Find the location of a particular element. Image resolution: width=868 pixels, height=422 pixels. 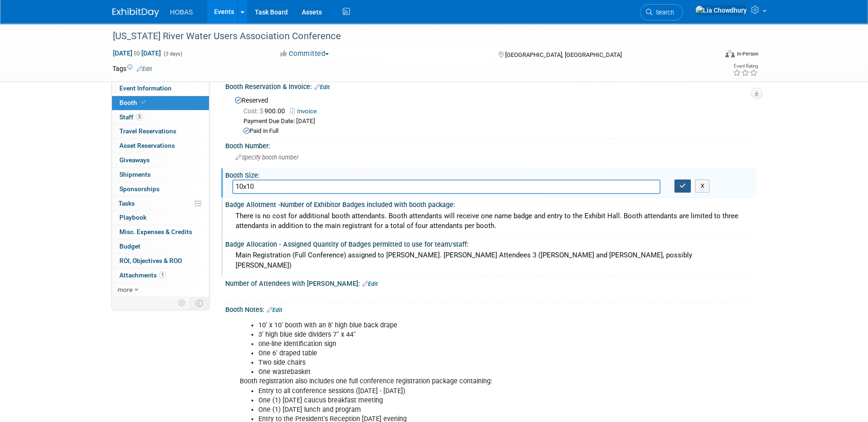

span: Giveaways is located at coordinates (134, 160).